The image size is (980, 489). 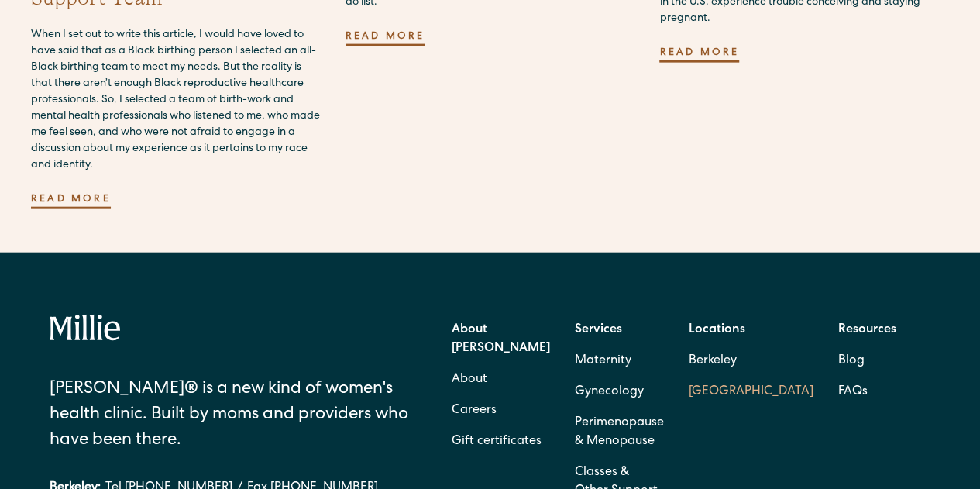 I want to click on a: Blog, so click(x=851, y=361).